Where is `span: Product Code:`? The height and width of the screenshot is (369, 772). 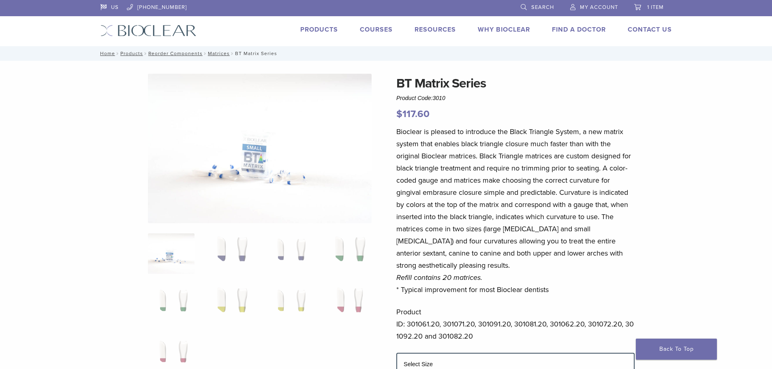 span: Product Code: is located at coordinates (421, 98).